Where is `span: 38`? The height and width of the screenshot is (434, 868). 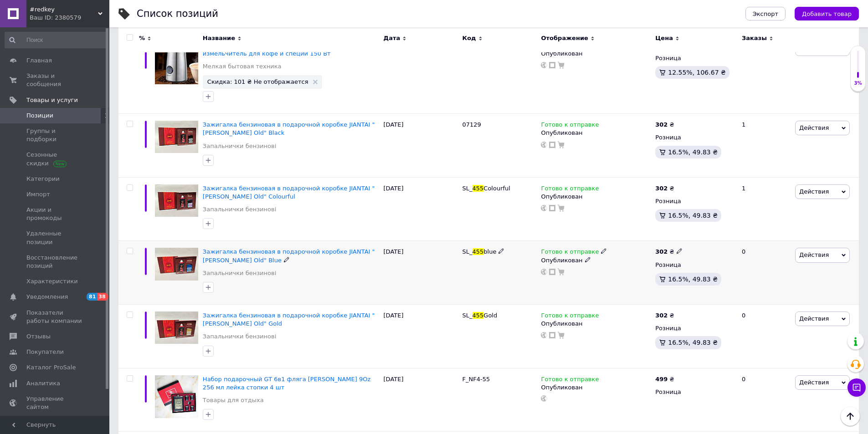
span: 38 is located at coordinates (102, 297).